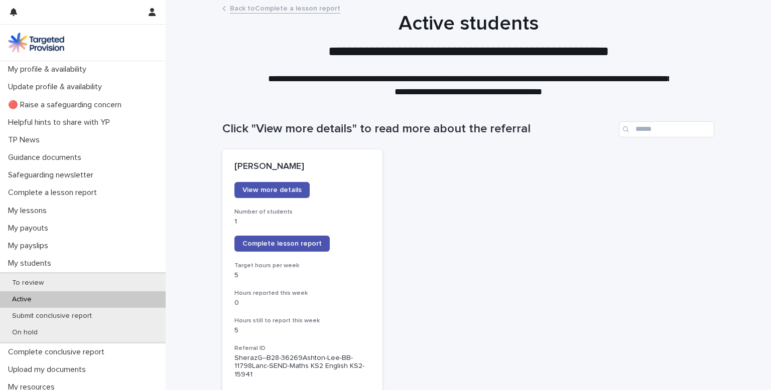 This screenshot has height=390, width=771. I want to click on h3: Number of students, so click(302, 212).